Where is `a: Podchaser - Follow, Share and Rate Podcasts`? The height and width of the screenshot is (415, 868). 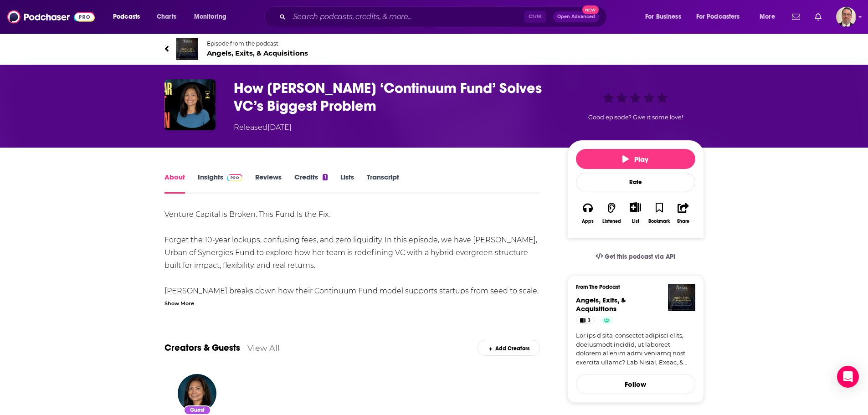 a: Podchaser - Follow, Share and Rate Podcasts is located at coordinates (51, 17).